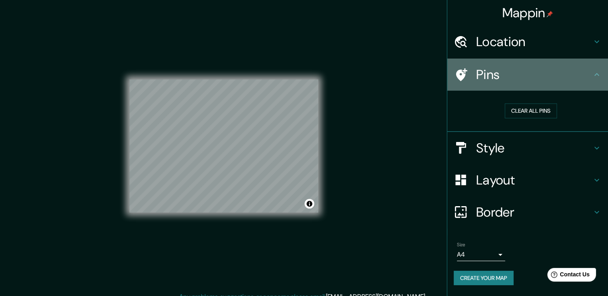 The width and height of the screenshot is (608, 296). Describe the element at coordinates (309, 204) in the screenshot. I see `button: Toggle attribution` at that location.